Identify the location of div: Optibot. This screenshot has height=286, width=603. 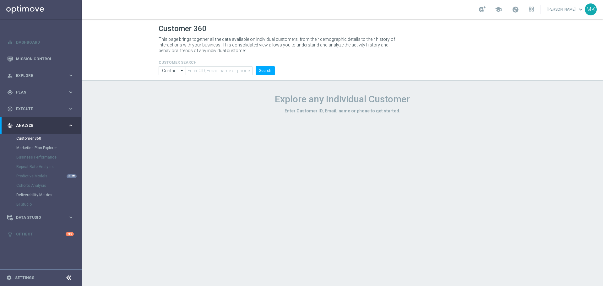
(41, 234).